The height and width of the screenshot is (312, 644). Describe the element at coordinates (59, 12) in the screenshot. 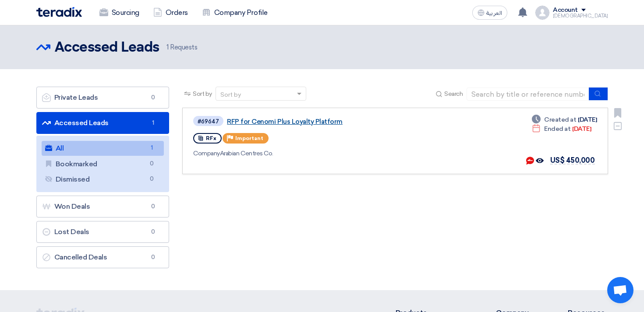

I see `img: Teradix logo` at that location.